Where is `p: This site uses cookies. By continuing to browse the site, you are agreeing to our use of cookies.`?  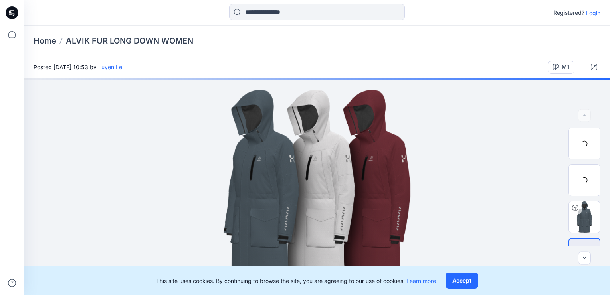
p: This site uses cookies. By continuing to browse the site, you are agreeing to our use of cookies. is located at coordinates (296, 280).